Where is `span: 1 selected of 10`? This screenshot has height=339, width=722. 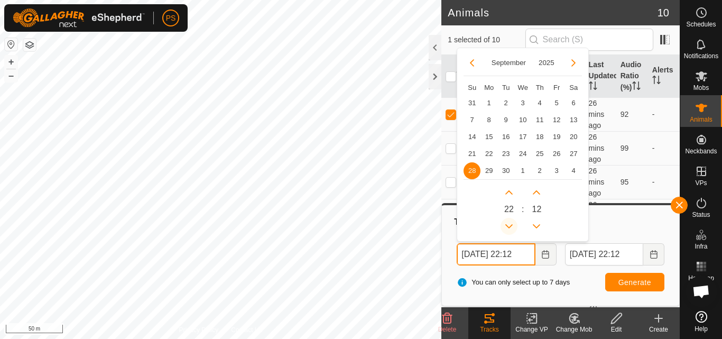
span: 1 selected of 10 is located at coordinates (486, 40).